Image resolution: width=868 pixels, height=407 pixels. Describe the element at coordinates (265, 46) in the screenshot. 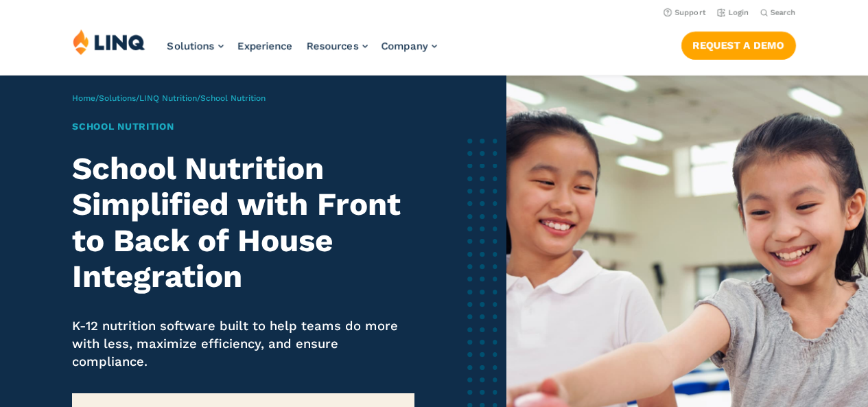

I see `a: Experience` at that location.